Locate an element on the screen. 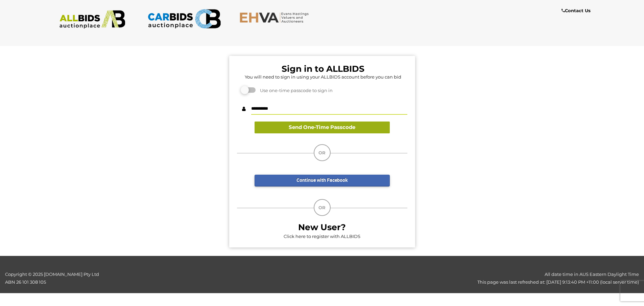 The image size is (644, 306). button: Send One-Time Passcode is located at coordinates (322, 128).